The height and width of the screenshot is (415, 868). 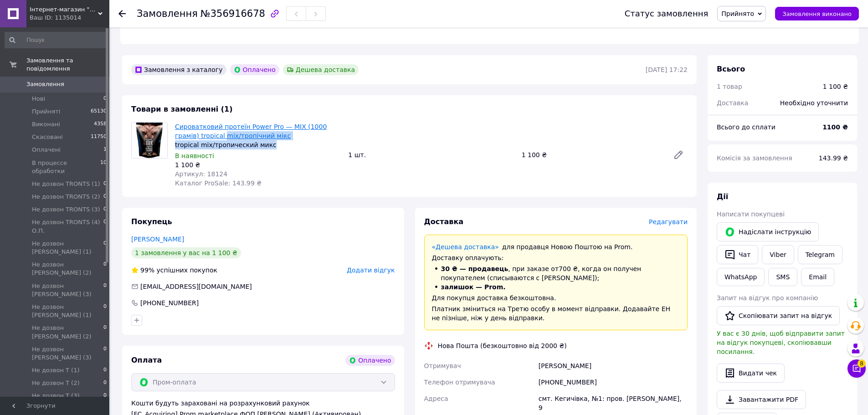 What do you see at coordinates (666, 14) in the screenshot?
I see `div: Статус замовлення` at bounding box center [666, 14].